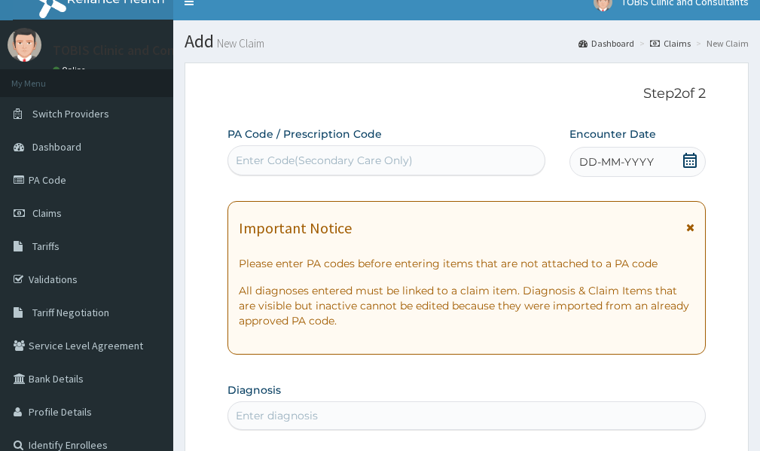 The height and width of the screenshot is (451, 760). What do you see at coordinates (46, 246) in the screenshot?
I see `span: Tariffs` at bounding box center [46, 246].